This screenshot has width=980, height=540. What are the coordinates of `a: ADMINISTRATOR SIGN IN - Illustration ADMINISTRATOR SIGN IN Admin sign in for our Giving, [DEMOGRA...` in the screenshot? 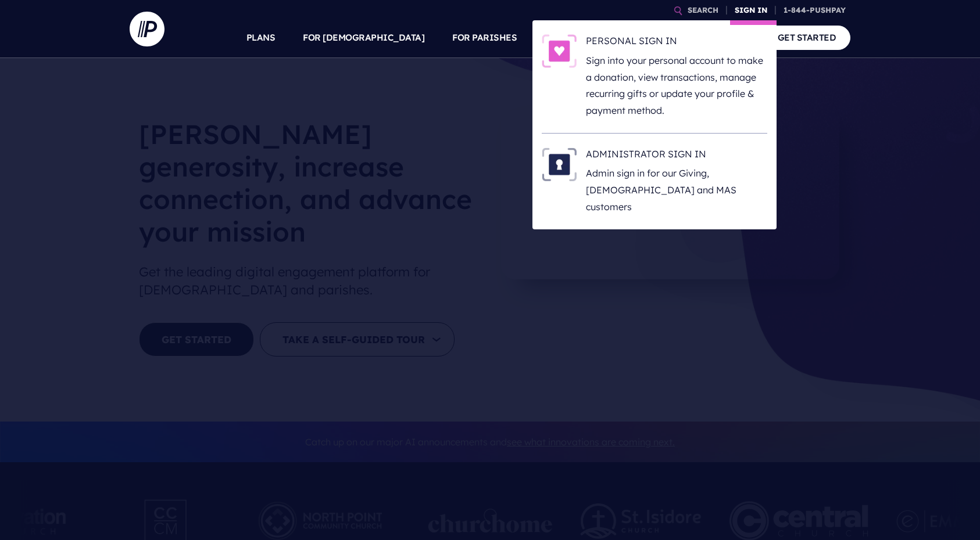 It's located at (654, 181).